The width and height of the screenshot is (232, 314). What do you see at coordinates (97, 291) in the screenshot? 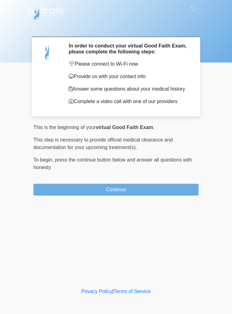
I see `a: Privacy Policy` at bounding box center [97, 291].